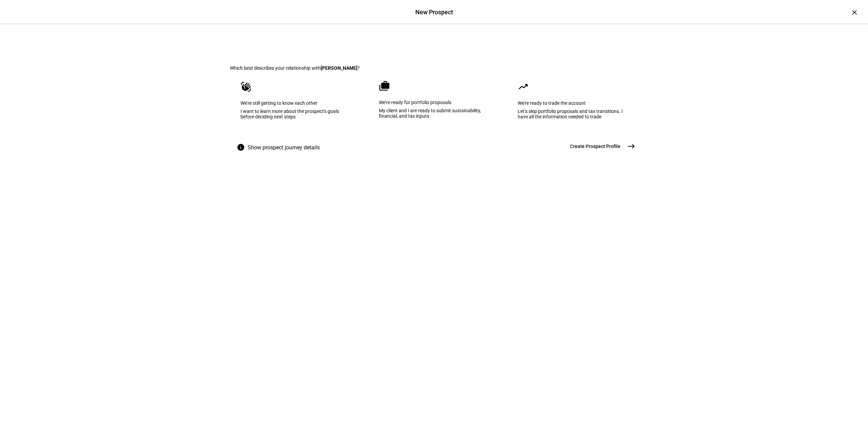 The width and height of the screenshot is (868, 447). I want to click on span: Show prospect journey details, so click(284, 148).